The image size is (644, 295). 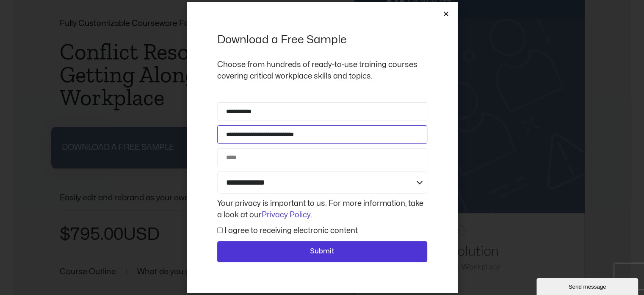 What do you see at coordinates (286, 215) in the screenshot?
I see `a: Privacy Policy` at bounding box center [286, 215].